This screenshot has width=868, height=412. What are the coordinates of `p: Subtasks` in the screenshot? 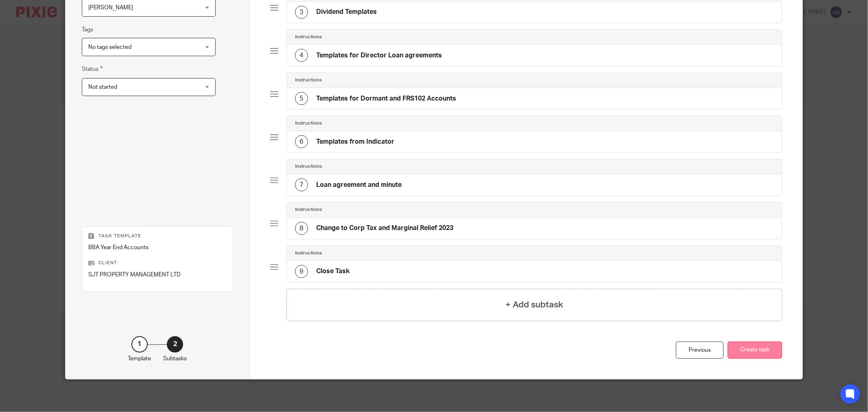 It's located at (175, 358).